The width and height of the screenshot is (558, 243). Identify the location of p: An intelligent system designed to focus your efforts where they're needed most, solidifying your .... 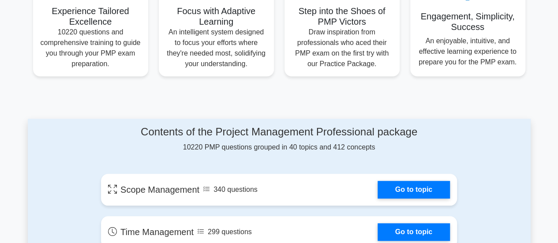
(216, 48).